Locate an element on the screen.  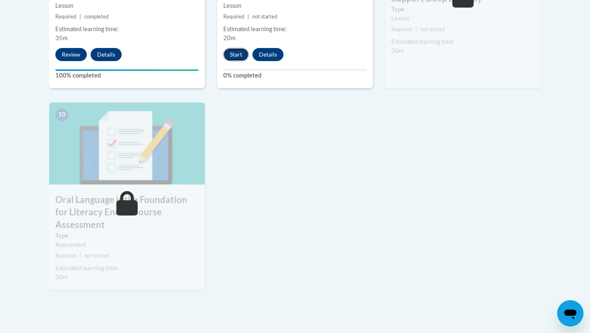
div: Assessment is located at coordinates (127, 245).